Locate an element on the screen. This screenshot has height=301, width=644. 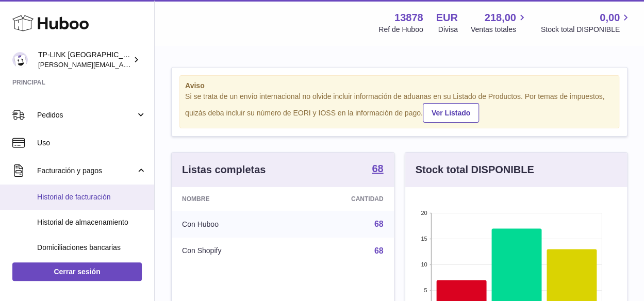
th: Nombre is located at coordinates (231, 199).